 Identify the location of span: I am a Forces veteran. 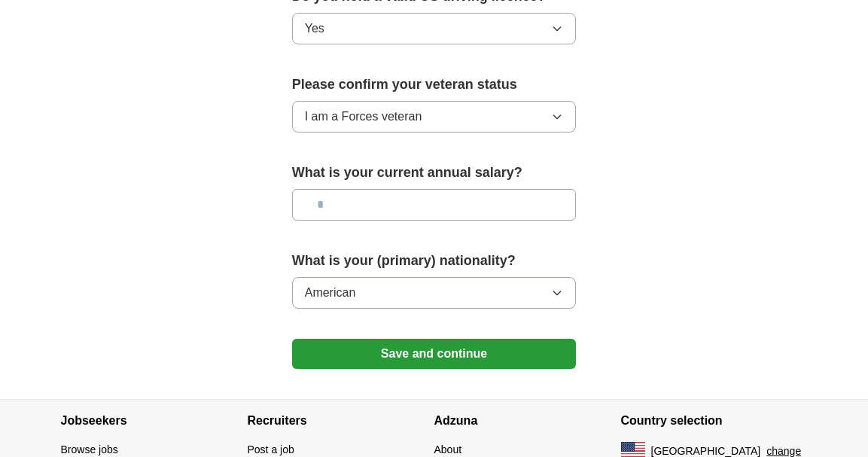
(363, 117).